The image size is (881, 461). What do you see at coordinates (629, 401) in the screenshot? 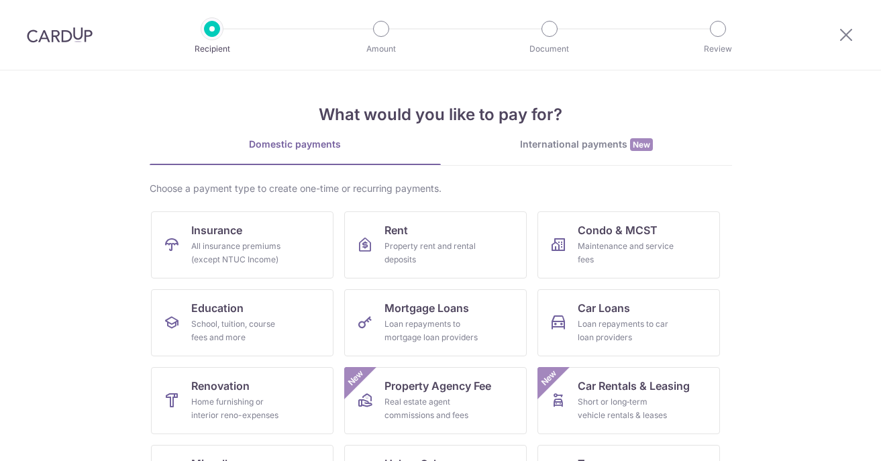
I see `a: Car Rentals & LeasingShort or long‑term vehicle rentals & leasesNew` at bounding box center [629, 401].